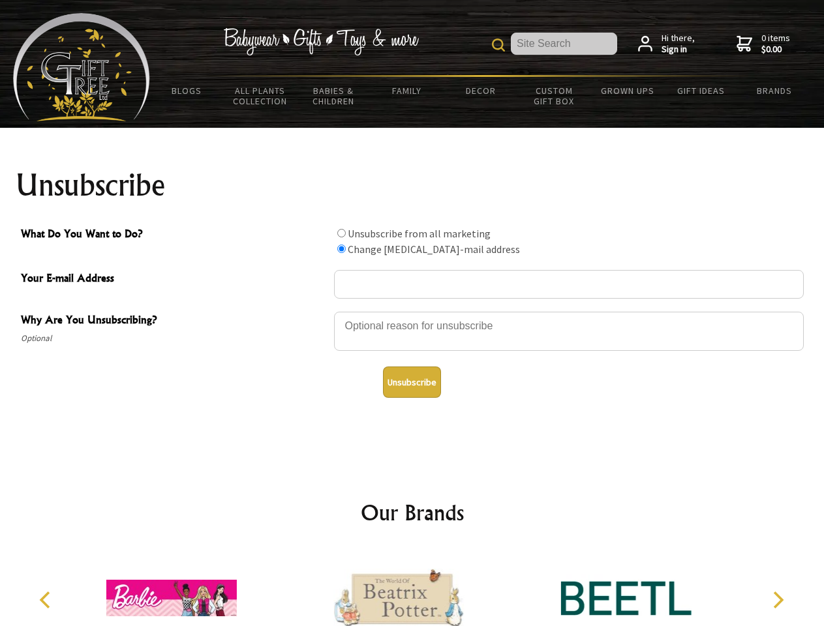  What do you see at coordinates (174, 279) in the screenshot?
I see `span: Your E-mail Address` at bounding box center [174, 279].